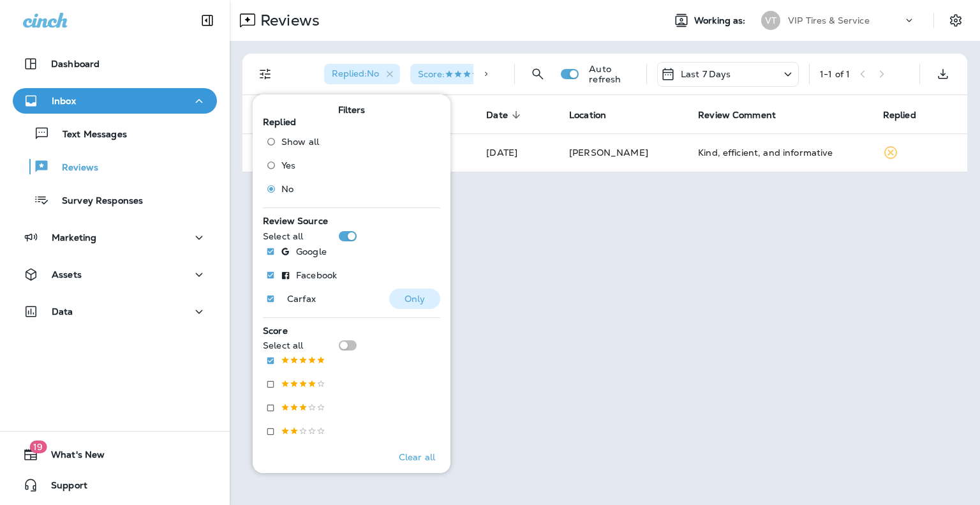 The width and height of the screenshot is (980, 505). What do you see at coordinates (771, 21) in the screenshot?
I see `div: VT` at bounding box center [771, 21].